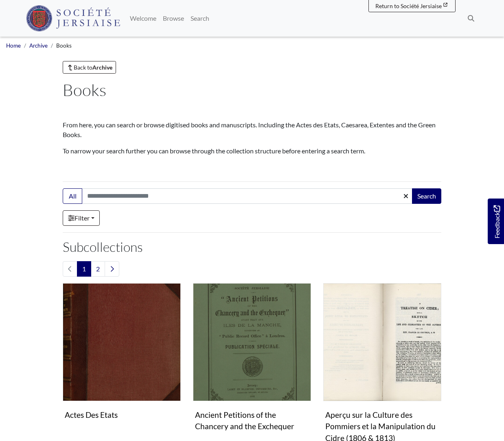 The image size is (504, 441). Describe the element at coordinates (173, 18) in the screenshot. I see `a: Browse` at that location.